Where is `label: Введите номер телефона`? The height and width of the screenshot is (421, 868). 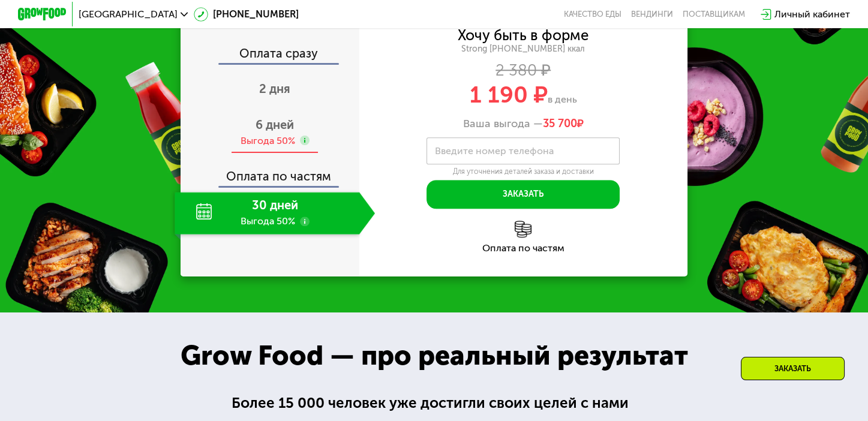 label: Введите номер телефона is located at coordinates (494, 151).